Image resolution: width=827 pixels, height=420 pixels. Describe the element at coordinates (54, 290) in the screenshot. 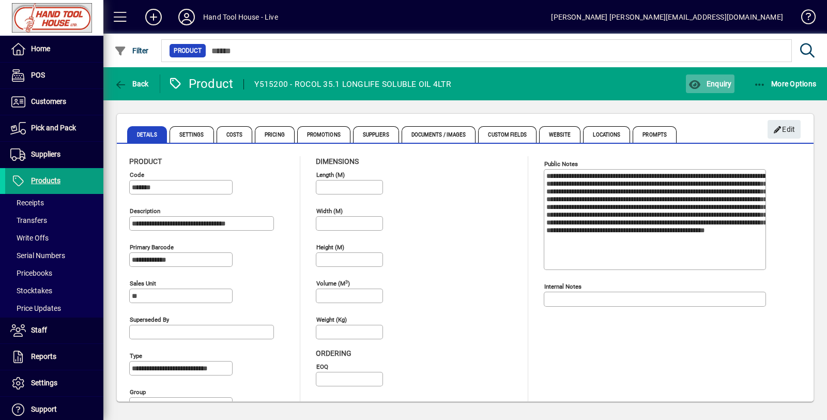

I see `a: Stocktakes` at that location.